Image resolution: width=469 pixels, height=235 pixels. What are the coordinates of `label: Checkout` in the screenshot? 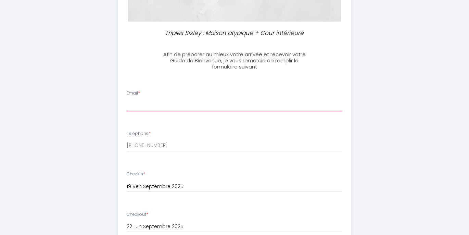 It's located at (137, 214).